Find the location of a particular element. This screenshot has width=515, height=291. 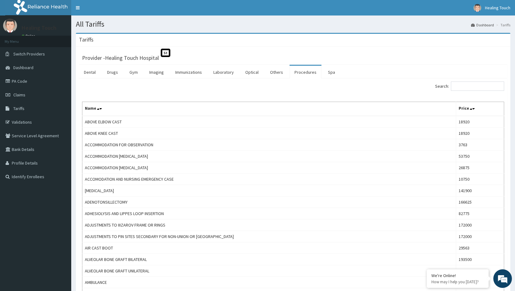

a: Online is located at coordinates (29, 36).